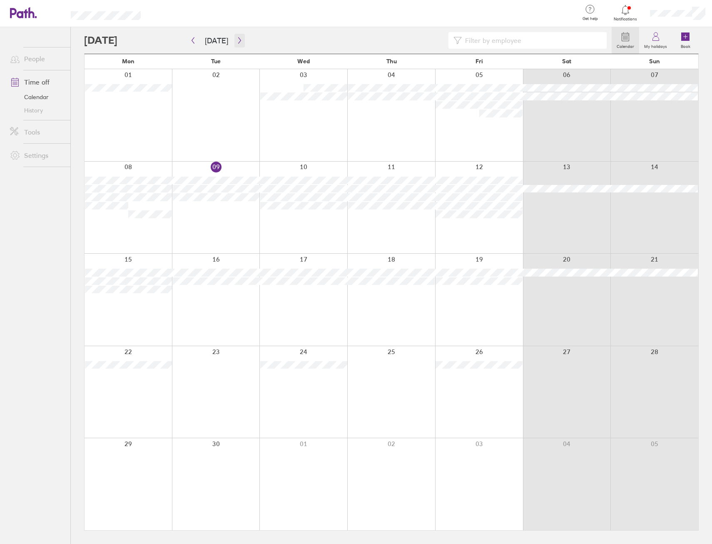 The height and width of the screenshot is (544, 712). I want to click on span: Sat, so click(566, 61).